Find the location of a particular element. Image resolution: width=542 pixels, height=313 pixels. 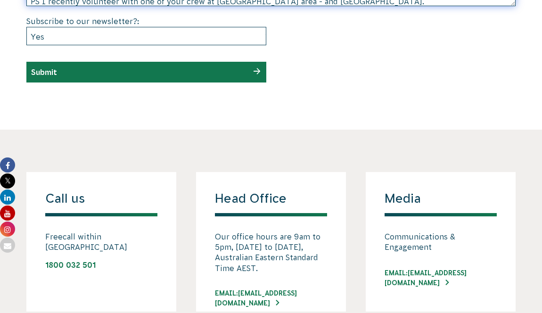

a: 1800 032 501 is located at coordinates (70, 265).